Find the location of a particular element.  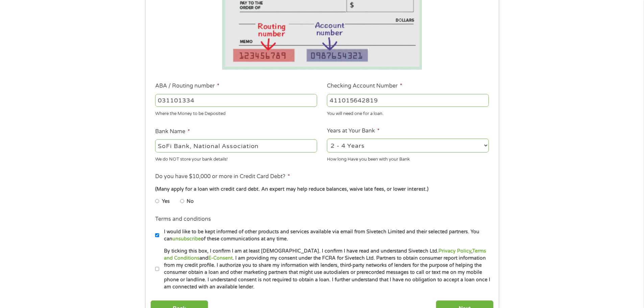

label: Yes is located at coordinates (166, 201).